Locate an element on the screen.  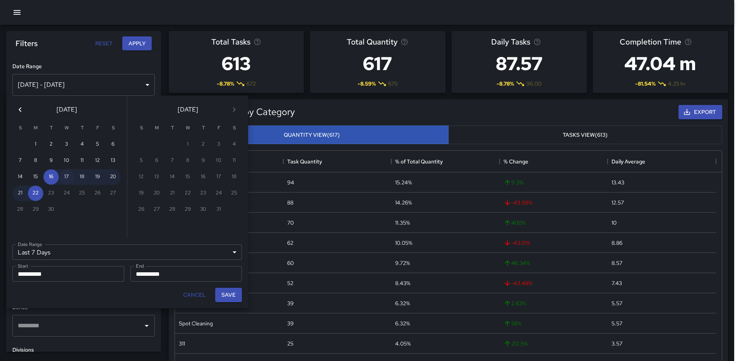
button: Cancel is located at coordinates (194, 295).